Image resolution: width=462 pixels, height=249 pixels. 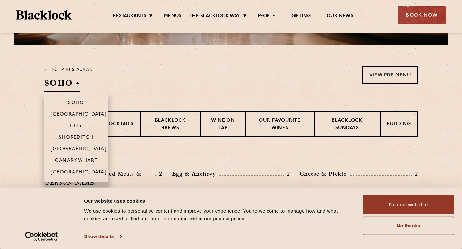 What do you see at coordinates (399, 125) in the screenshot?
I see `p: Pudding` at bounding box center [399, 125].